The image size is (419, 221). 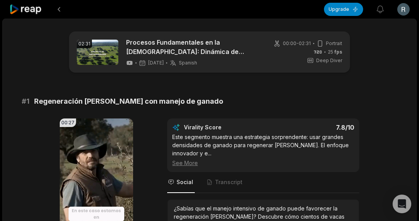 What do you see at coordinates (338, 52) in the screenshot?
I see `span: fps` at bounding box center [338, 52].